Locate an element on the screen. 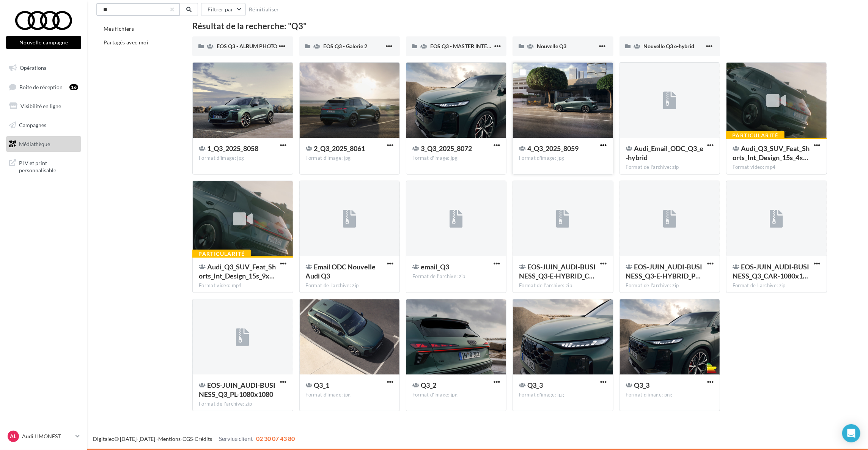 This screenshot has width=868, height=450. span: PLV et print personnalisable is located at coordinates (48, 166).